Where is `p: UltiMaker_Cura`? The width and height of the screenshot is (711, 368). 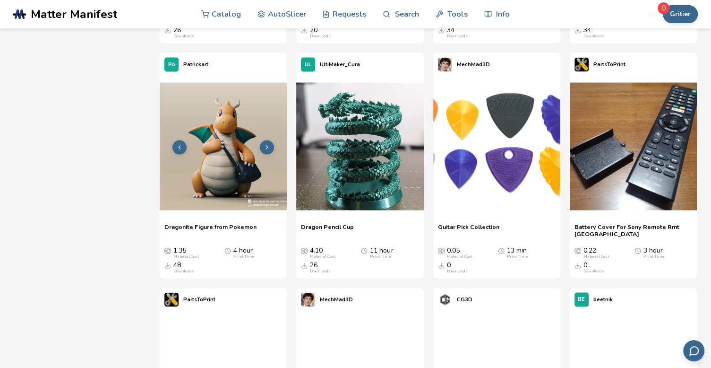 p: UltiMaker_Cura is located at coordinates (340, 64).